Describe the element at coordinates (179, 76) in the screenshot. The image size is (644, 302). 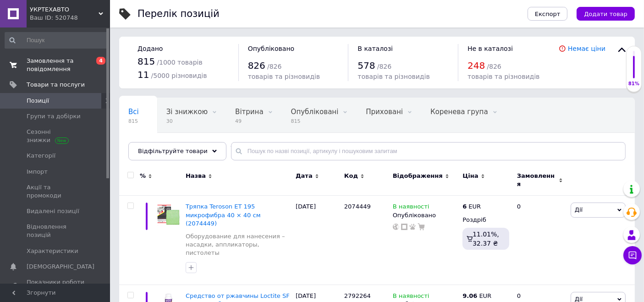
I see `span: / 5000 різновидів` at that location.